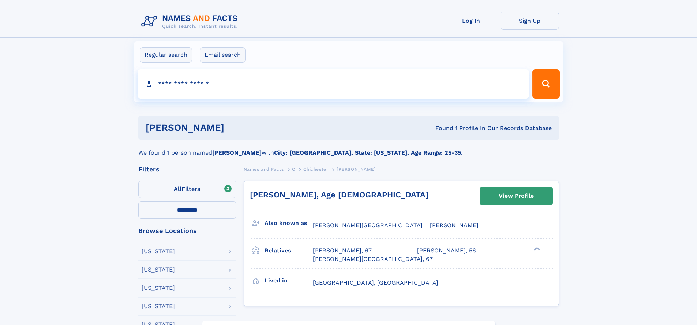 This screenshot has width=697, height=325. Describe the element at coordinates (517, 196) in the screenshot. I see `a: View Profile` at that location.